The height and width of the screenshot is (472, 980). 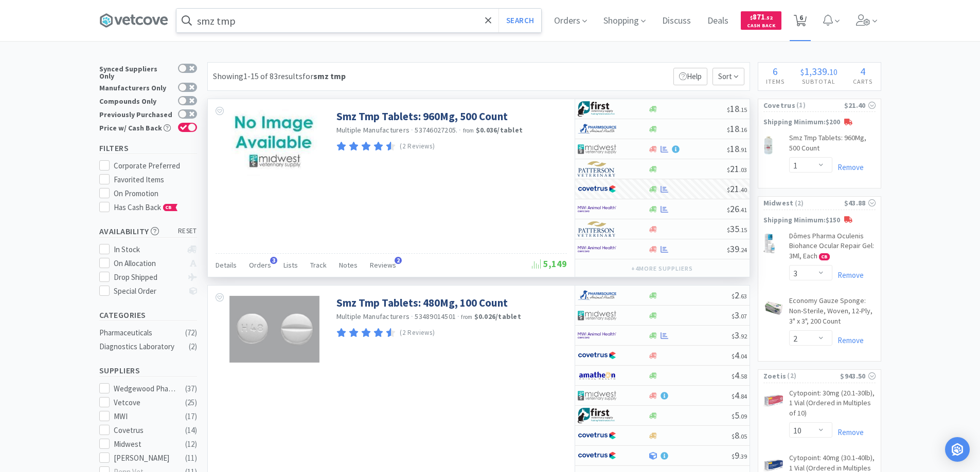 What do you see at coordinates (324, 76) in the screenshot?
I see `span: for` at bounding box center [324, 76].